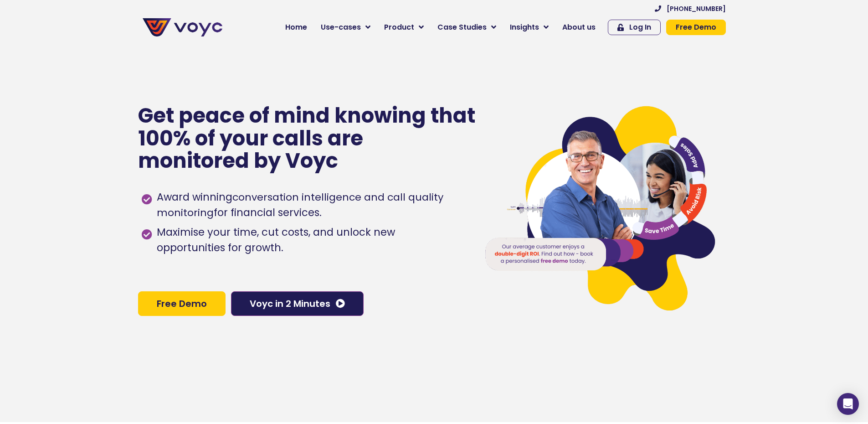 The image size is (868, 424). What do you see at coordinates (183, 28) in the screenshot?
I see `img: voyc-full-logo` at bounding box center [183, 28].